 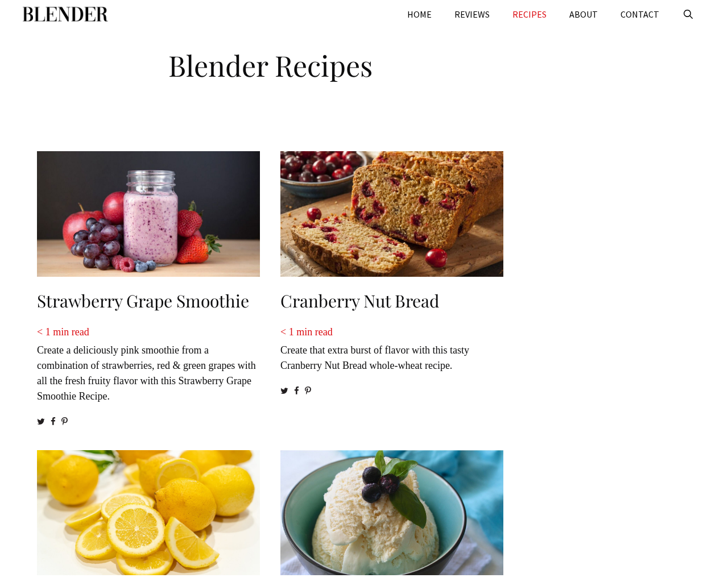 What do you see at coordinates (392, 349) in the screenshot?
I see `p: Create that extra burst of flavor with this tasty Cranberry Nut Bread whole-wheat recipe.` at bounding box center [392, 349].